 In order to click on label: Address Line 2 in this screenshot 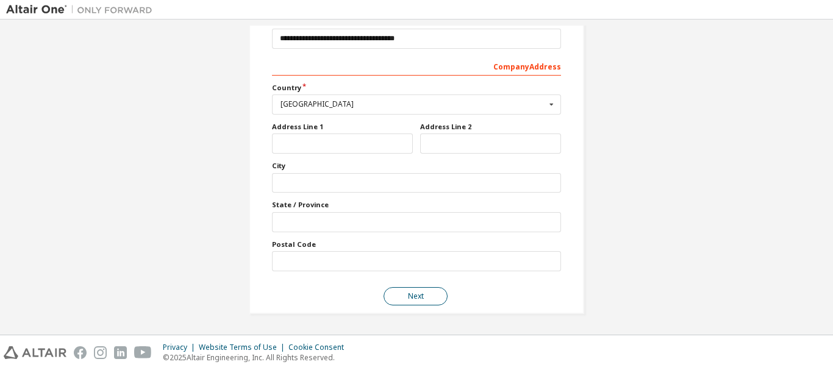, I will do `click(490, 127)`.